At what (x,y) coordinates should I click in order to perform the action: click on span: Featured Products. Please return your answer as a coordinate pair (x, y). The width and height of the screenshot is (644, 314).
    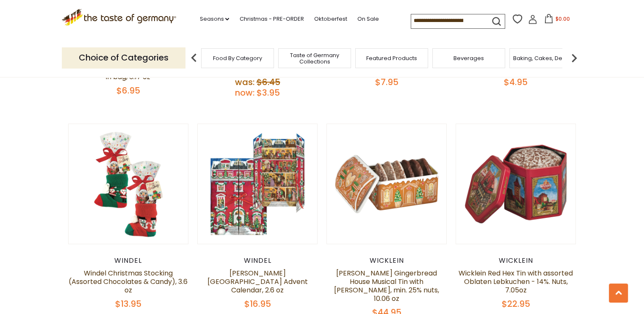
    Looking at the image, I should click on (392, 58).